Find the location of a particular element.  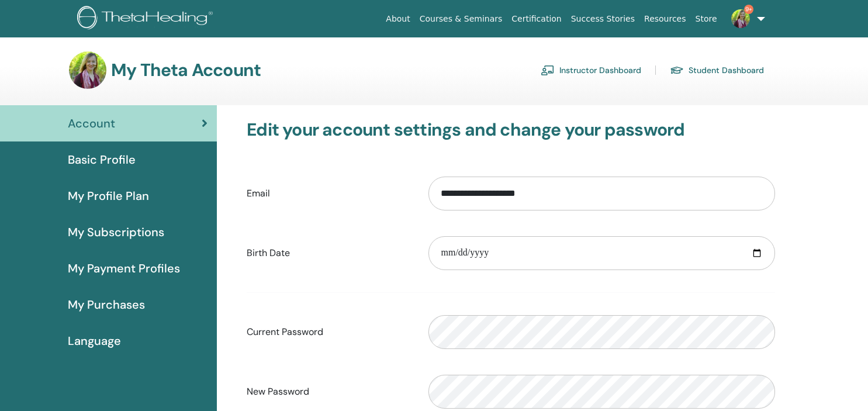

label: Birth Date is located at coordinates (329, 253).